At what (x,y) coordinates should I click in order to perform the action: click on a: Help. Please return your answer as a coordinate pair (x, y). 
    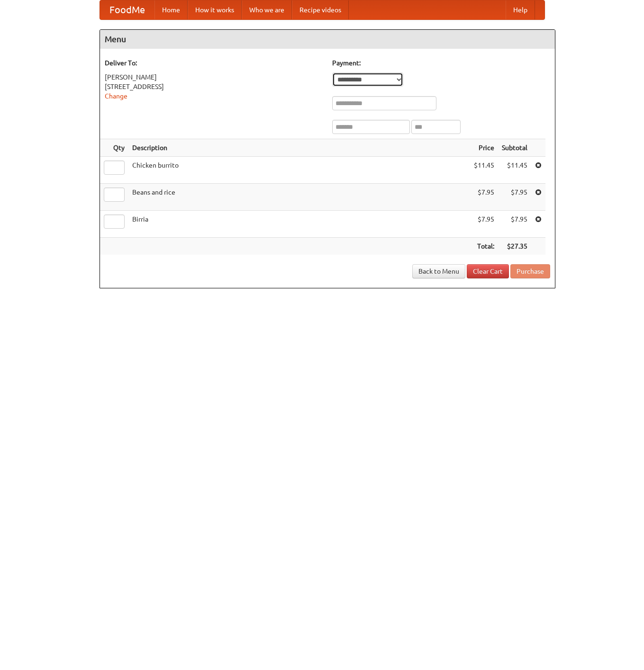
    Looking at the image, I should click on (521, 10).